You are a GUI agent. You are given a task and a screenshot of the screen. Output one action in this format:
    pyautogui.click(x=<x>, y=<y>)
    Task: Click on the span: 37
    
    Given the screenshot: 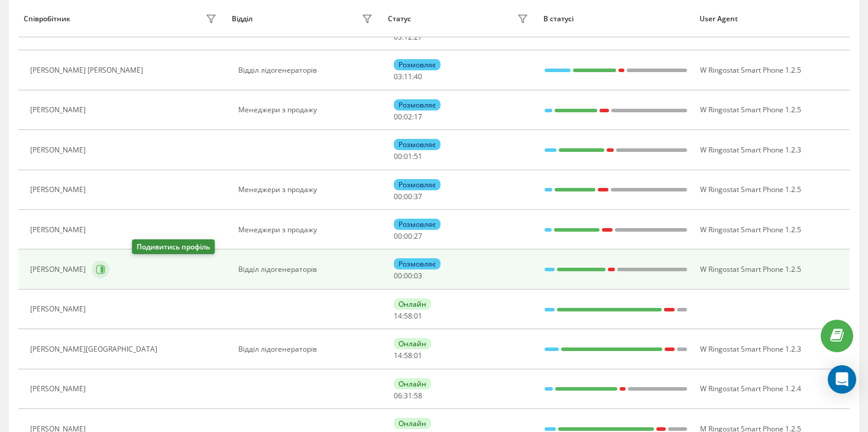 What is the action you would take?
    pyautogui.click(x=418, y=196)
    